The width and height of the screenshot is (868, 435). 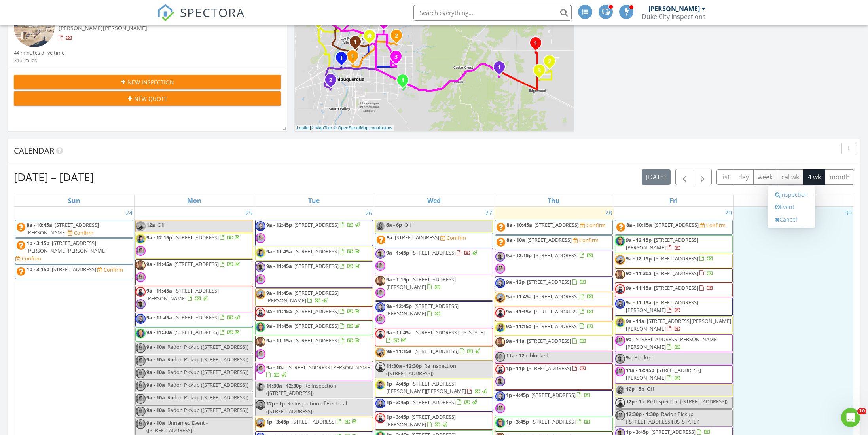 What do you see at coordinates (147, 82) in the screenshot?
I see `button: New Inspection` at bounding box center [147, 82].